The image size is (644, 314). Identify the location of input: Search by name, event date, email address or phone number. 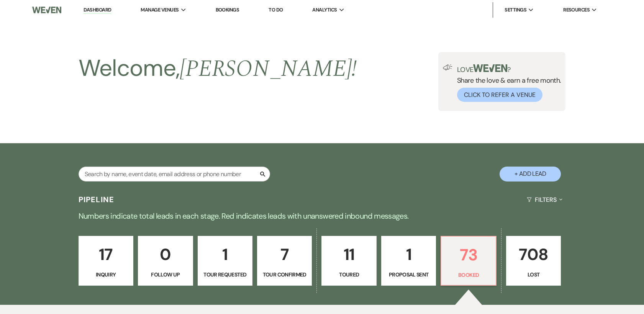
(174, 174).